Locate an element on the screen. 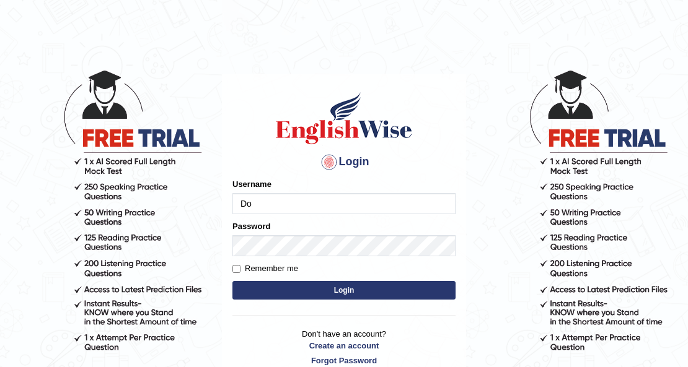 This screenshot has width=688, height=367. label: Password is located at coordinates (251, 226).